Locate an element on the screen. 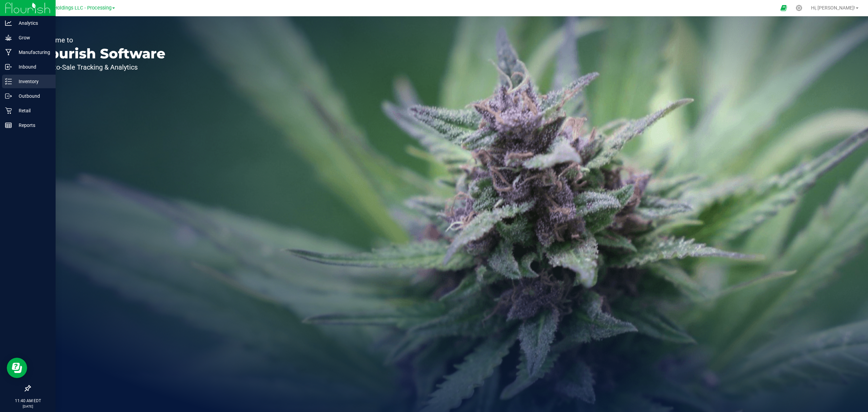 The height and width of the screenshot is (412, 868). p: Seed-to-Sale Tracking & Analytics is located at coordinates (101, 67).